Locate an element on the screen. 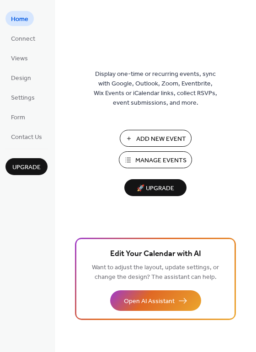 The width and height of the screenshot is (256, 352). a: Design is located at coordinates (21, 77).